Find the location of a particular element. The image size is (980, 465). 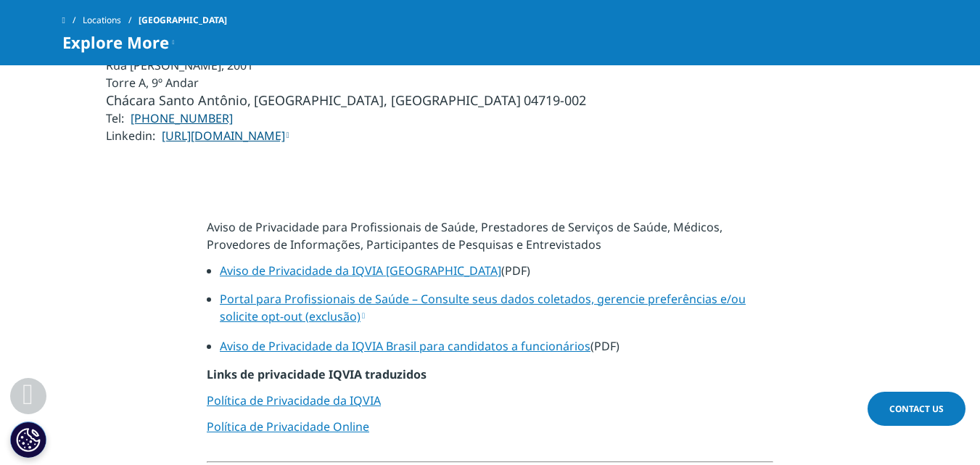

li: Torre A, 9º Andar is located at coordinates (346, 83).